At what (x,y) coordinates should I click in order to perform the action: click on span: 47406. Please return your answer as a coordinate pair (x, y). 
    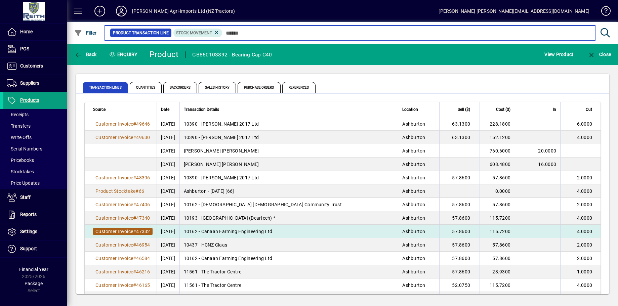
    Looking at the image, I should click on (143, 205).